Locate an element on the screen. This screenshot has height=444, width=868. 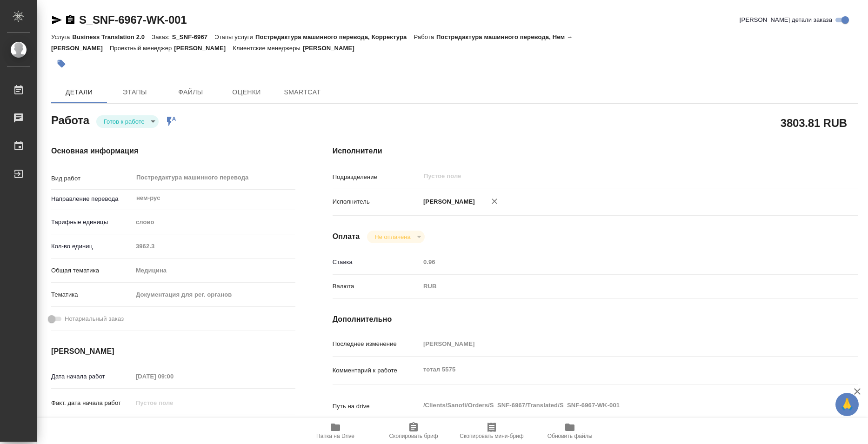
p: Работа is located at coordinates (425, 36).